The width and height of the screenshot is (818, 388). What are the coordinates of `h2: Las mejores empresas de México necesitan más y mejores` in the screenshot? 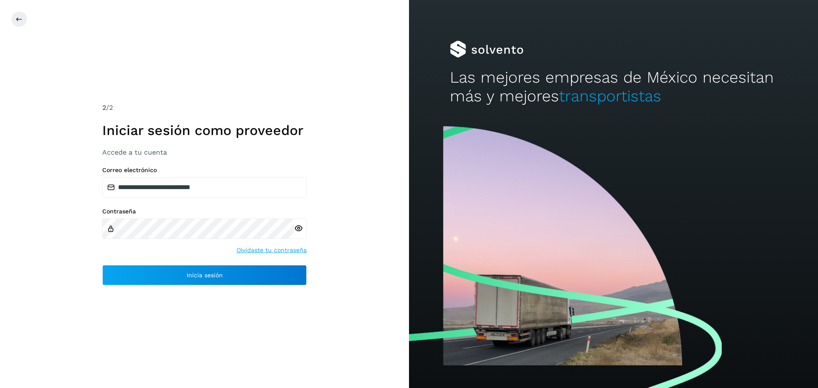 It's located at (613, 87).